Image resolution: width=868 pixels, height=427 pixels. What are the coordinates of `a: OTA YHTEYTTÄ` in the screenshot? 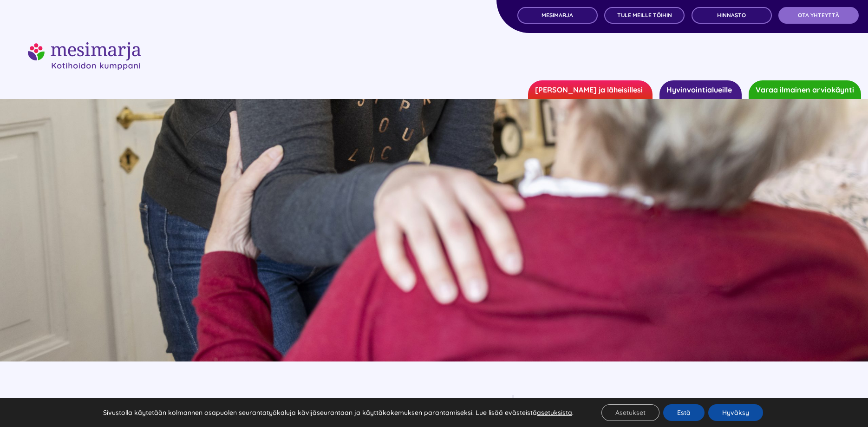 It's located at (818, 15).